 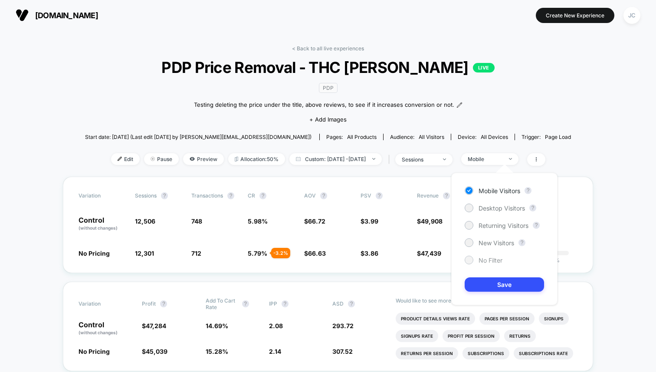 I want to click on img: rebalance, so click(x=236, y=159).